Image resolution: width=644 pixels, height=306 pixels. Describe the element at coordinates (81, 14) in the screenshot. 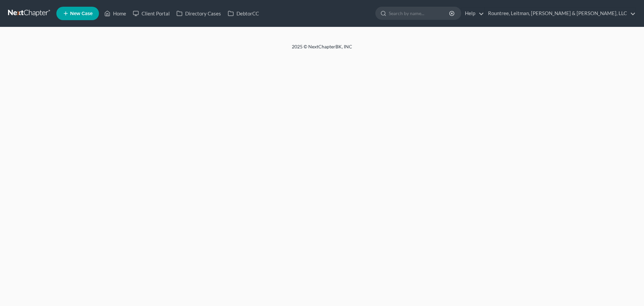

I see `span: New Case` at that location.